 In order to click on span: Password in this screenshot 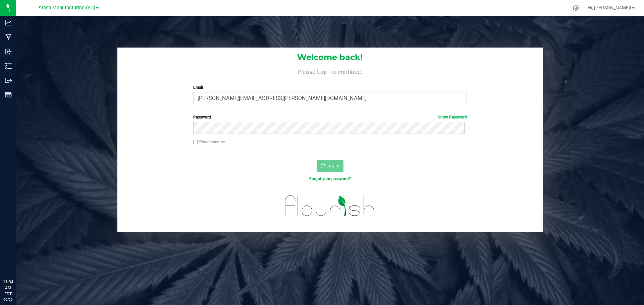, I will do `click(202, 117)`.